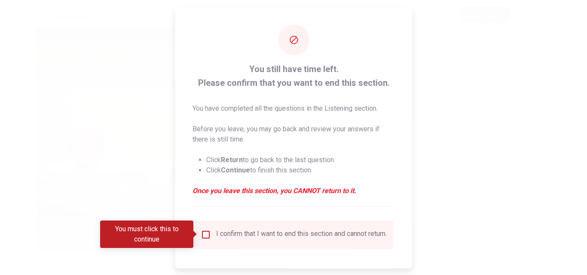  Describe the element at coordinates (293, 108) in the screenshot. I see `p: You have completed all the questions in the Listening section.` at that location.